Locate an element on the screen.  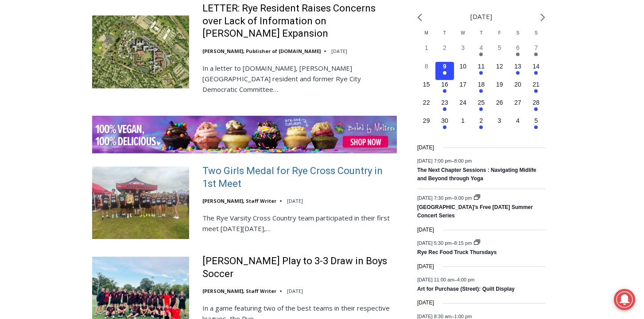
span: 8:00 pm is located at coordinates (463, 161).